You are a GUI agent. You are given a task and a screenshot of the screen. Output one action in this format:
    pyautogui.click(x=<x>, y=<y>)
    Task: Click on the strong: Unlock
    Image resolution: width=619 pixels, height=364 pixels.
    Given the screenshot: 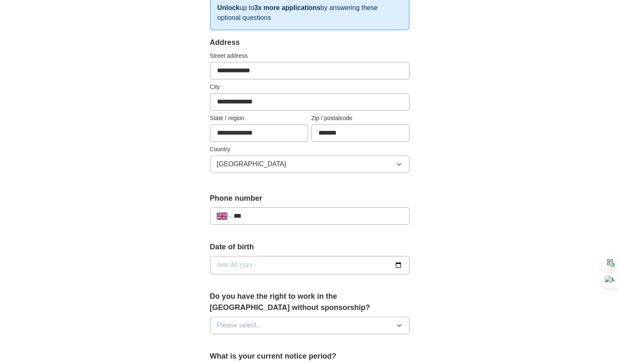 What is the action you would take?
    pyautogui.click(x=228, y=7)
    